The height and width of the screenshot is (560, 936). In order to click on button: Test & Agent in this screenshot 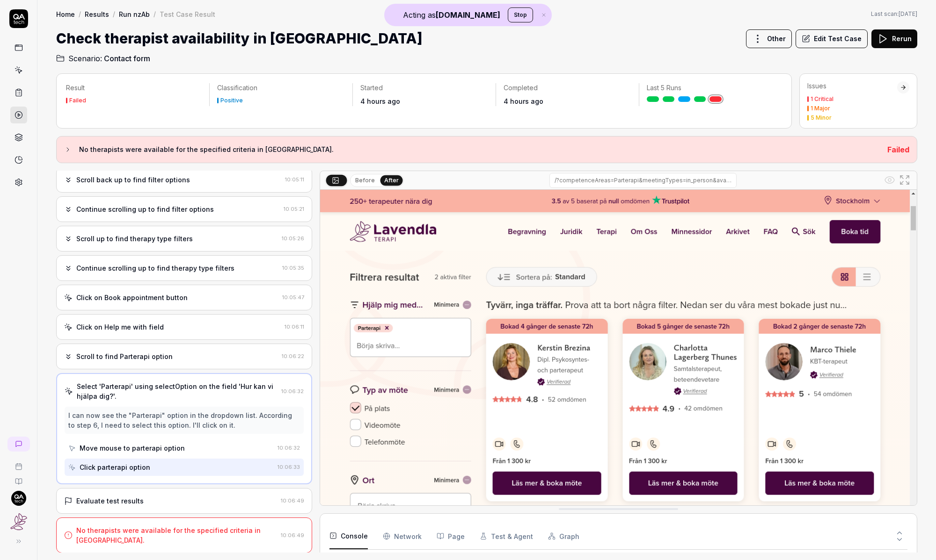, I will do `click(506, 536)`.